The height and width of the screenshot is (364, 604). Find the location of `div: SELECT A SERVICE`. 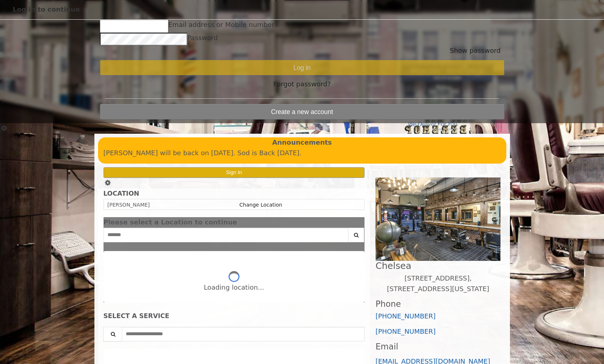

div: SELECT A SERVICE is located at coordinates (234, 316).